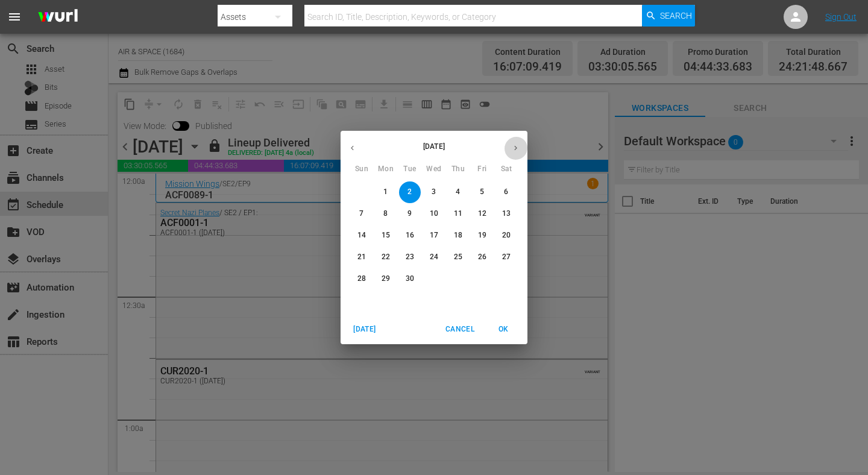 This screenshot has height=475, width=868. I want to click on p: 18, so click(458, 235).